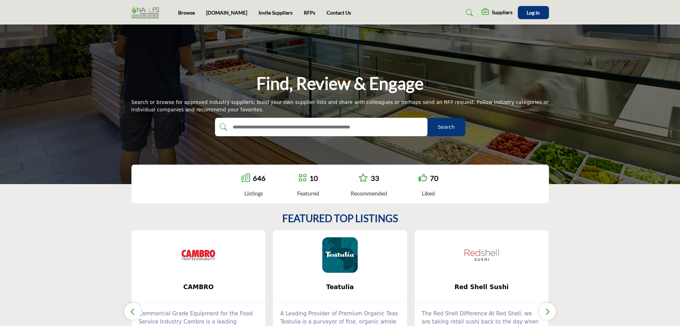 The height and width of the screenshot is (326, 680). Describe the element at coordinates (533, 12) in the screenshot. I see `span: Log In` at that location.